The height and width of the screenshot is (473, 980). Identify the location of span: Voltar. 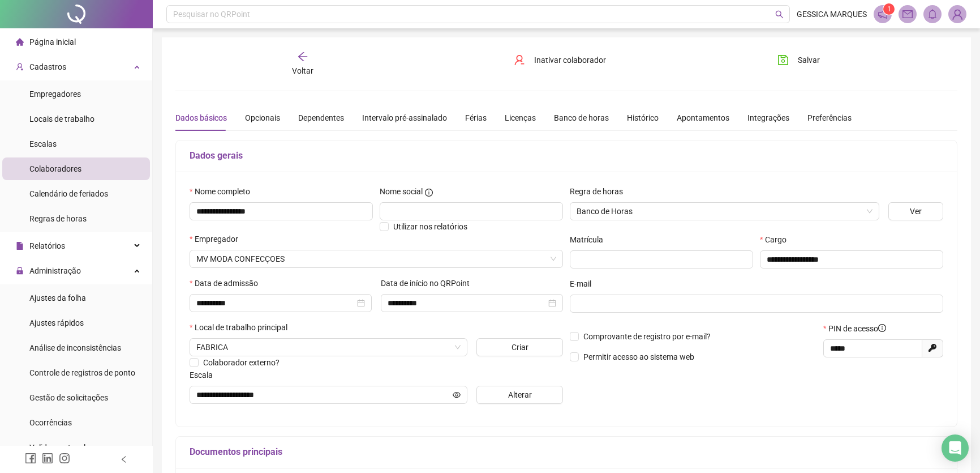
(303, 71).